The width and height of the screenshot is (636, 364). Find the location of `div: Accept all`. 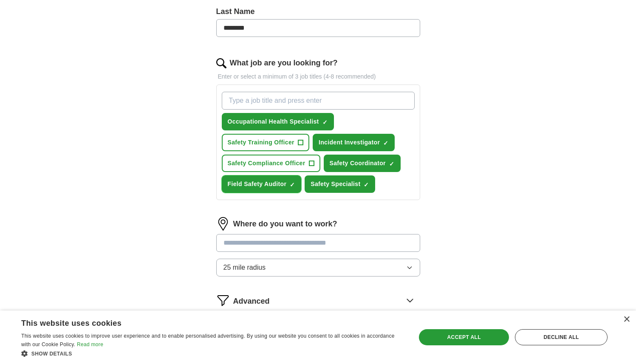

div: Accept all is located at coordinates (464, 338).